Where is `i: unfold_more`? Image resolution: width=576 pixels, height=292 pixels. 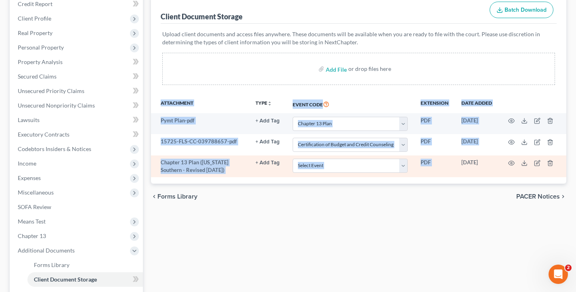
i: unfold_more is located at coordinates (269, 104).